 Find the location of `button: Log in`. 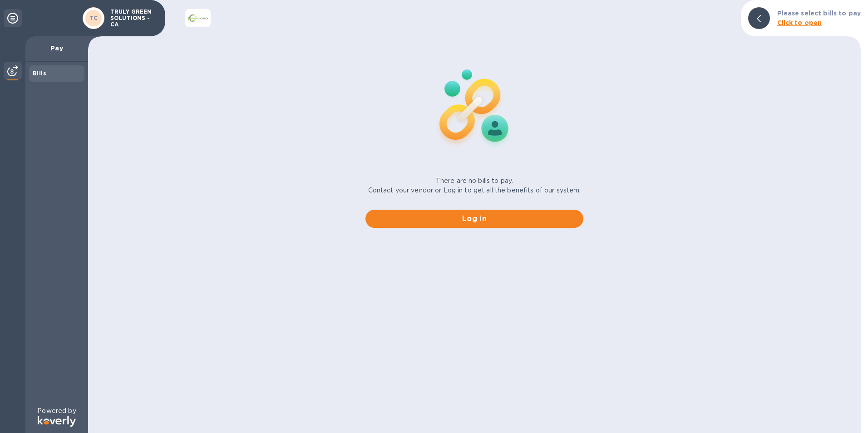

button: Log in is located at coordinates (474, 219).